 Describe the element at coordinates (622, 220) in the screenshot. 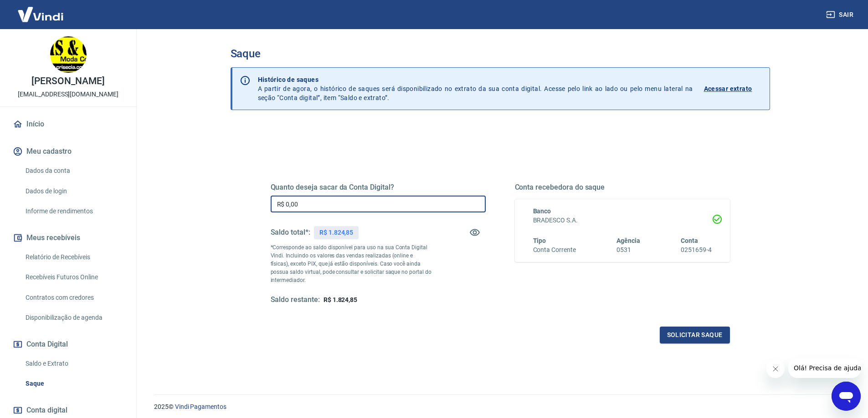

I see `h6: BRADESCO S.A.` at that location.